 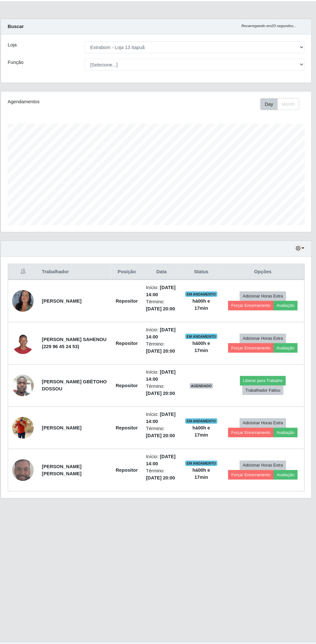 I want to click on i: Recarregando em 20 segundos..., so click(x=265, y=41).